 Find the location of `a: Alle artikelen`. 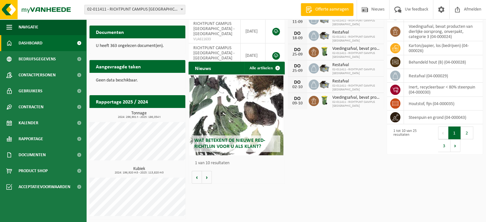

a: Alle artikelen is located at coordinates (264, 68).